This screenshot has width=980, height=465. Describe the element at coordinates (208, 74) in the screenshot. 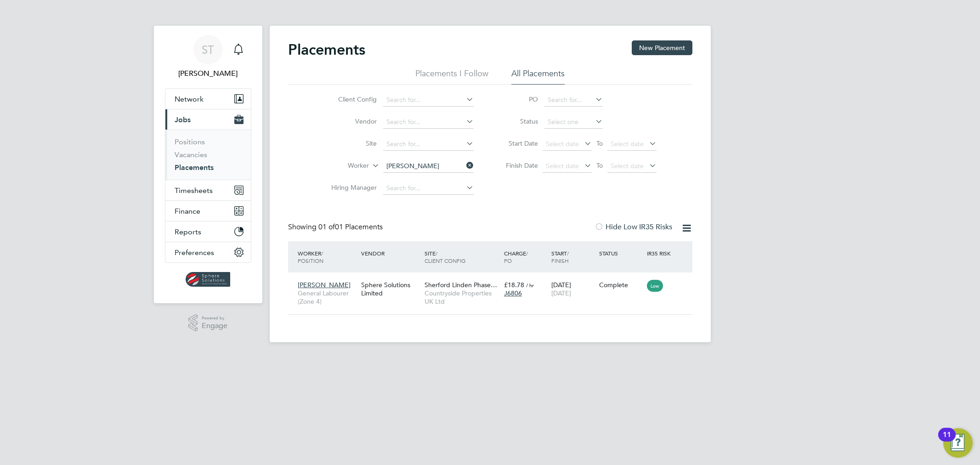

I see `span: Selin Thomas` at that location.